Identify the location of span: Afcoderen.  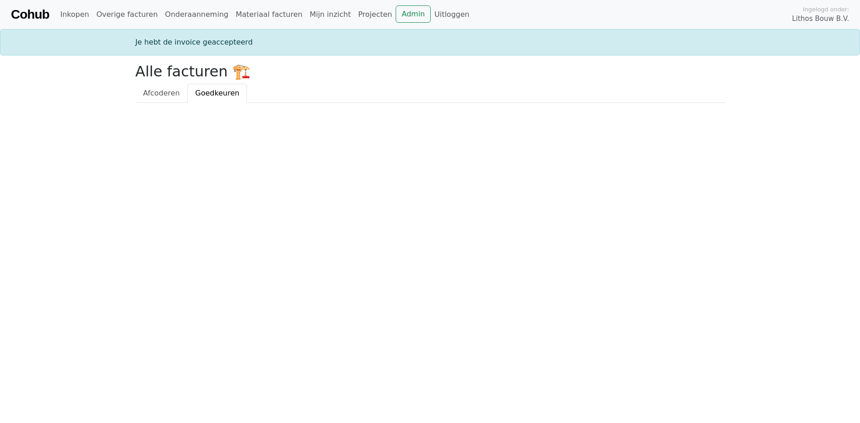
(161, 93).